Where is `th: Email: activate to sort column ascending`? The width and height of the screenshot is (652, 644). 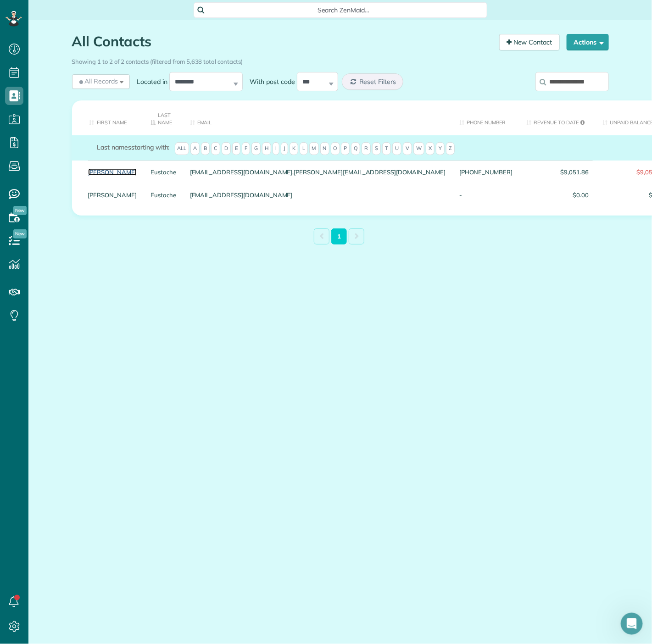
th: Email: activate to sort column ascending is located at coordinates (317, 118).